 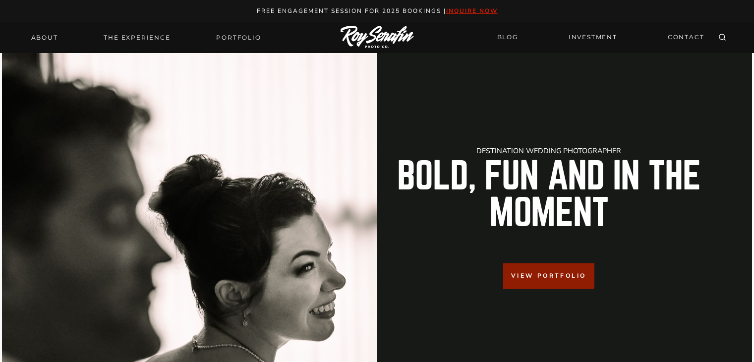 What do you see at coordinates (593, 37) in the screenshot?
I see `a: INVESTMENT` at bounding box center [593, 37].